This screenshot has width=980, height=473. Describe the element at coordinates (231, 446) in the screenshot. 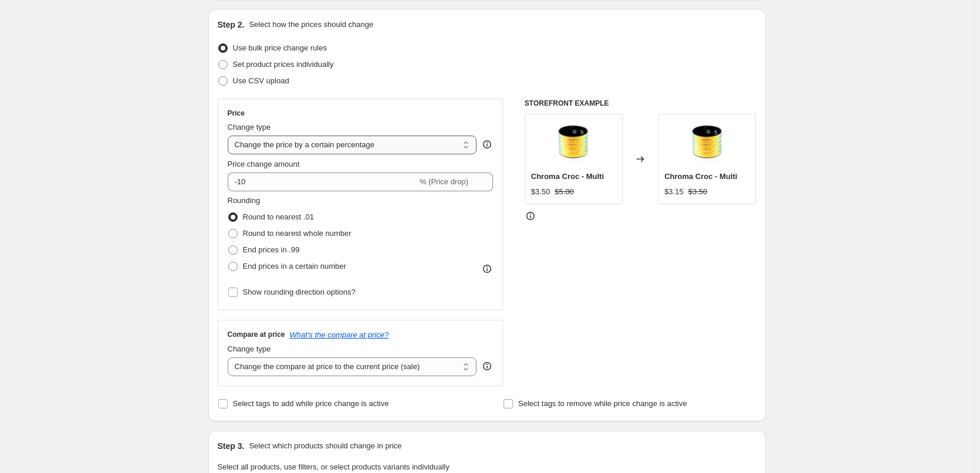

I see `h2: Step 3.` at that location.